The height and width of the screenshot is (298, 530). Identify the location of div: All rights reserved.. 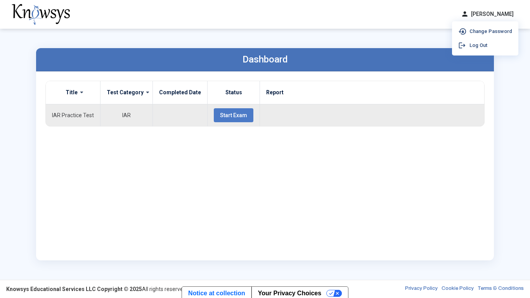
(97, 289).